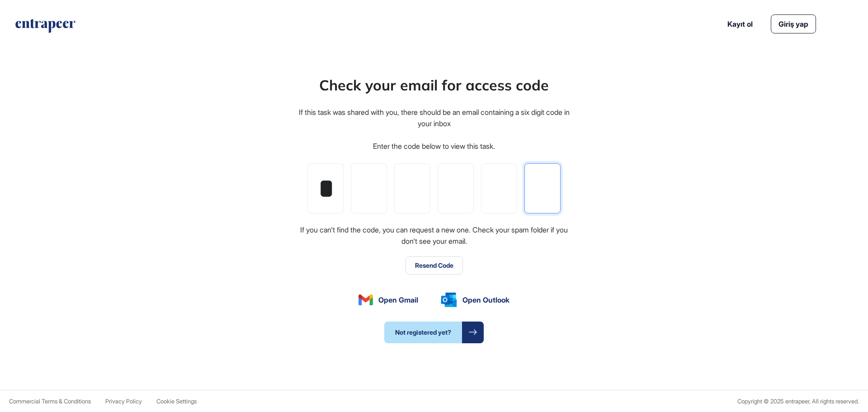  Describe the element at coordinates (423, 333) in the screenshot. I see `span: Not registered yet?` at that location.